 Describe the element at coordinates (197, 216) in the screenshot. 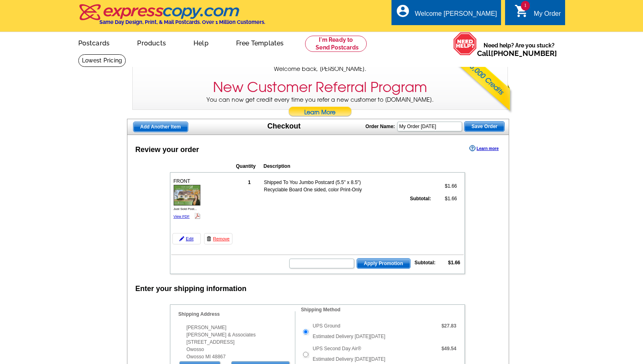

I see `img: pdf_logo.png` at that location.